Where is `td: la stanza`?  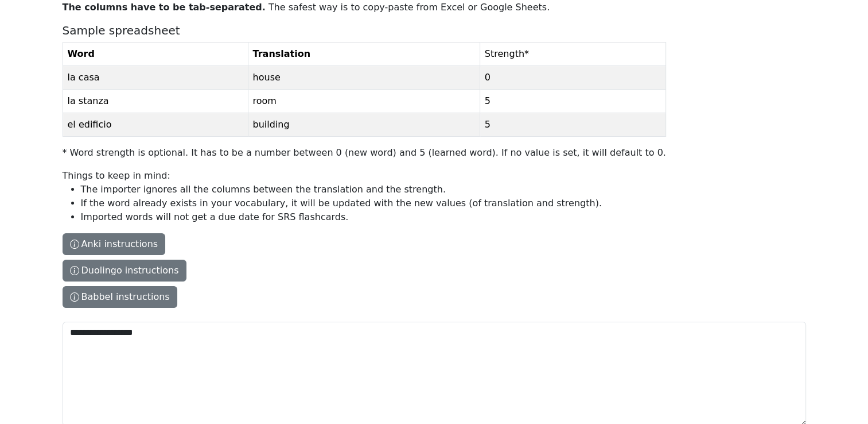
td: la stanza is located at coordinates (155, 101).